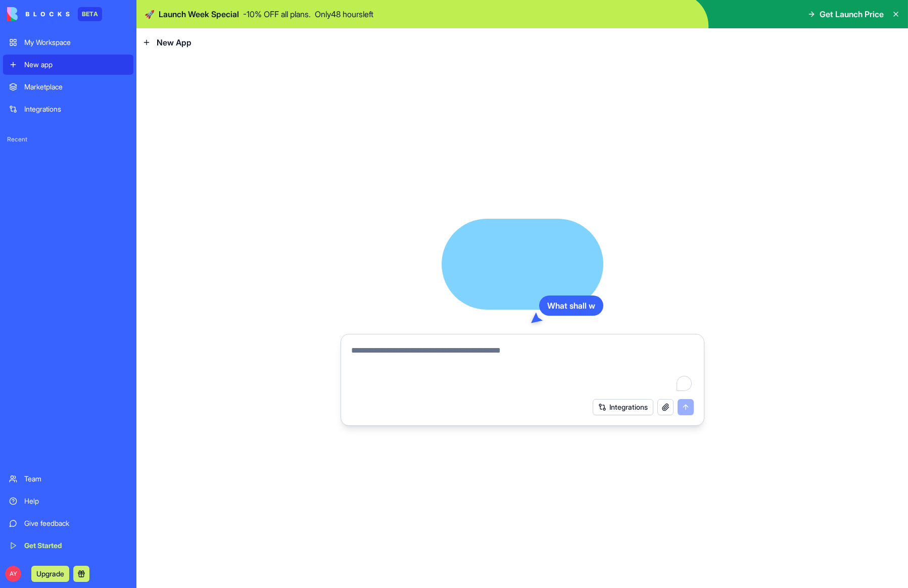  Describe the element at coordinates (13, 573) in the screenshot. I see `span: AY` at that location.